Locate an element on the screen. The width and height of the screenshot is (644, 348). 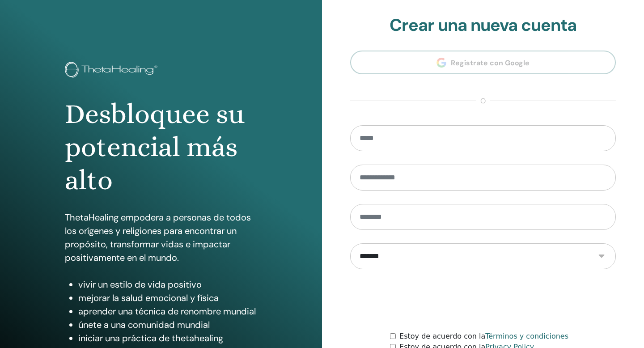
li: únete a una comunidad mundial is located at coordinates (168, 325).